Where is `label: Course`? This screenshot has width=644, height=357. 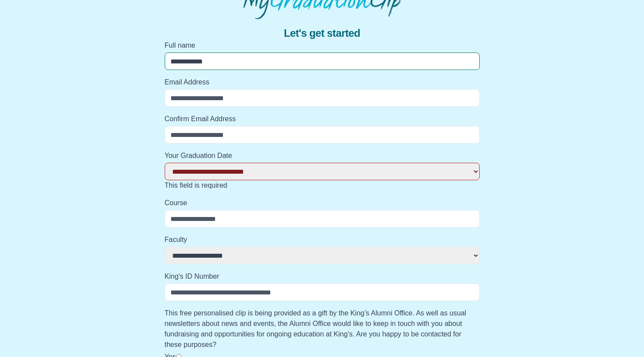 label: Course is located at coordinates (322, 203).